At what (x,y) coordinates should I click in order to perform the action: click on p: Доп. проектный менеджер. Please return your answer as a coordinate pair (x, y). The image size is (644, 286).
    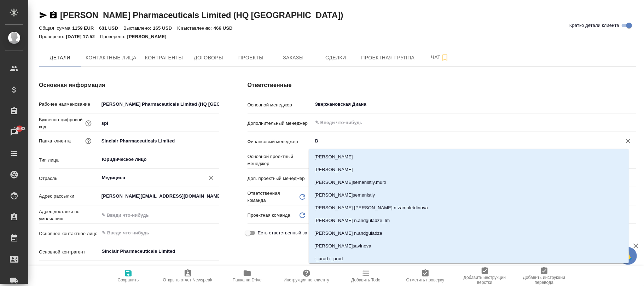
    Looking at the image, I should click on (280, 178).